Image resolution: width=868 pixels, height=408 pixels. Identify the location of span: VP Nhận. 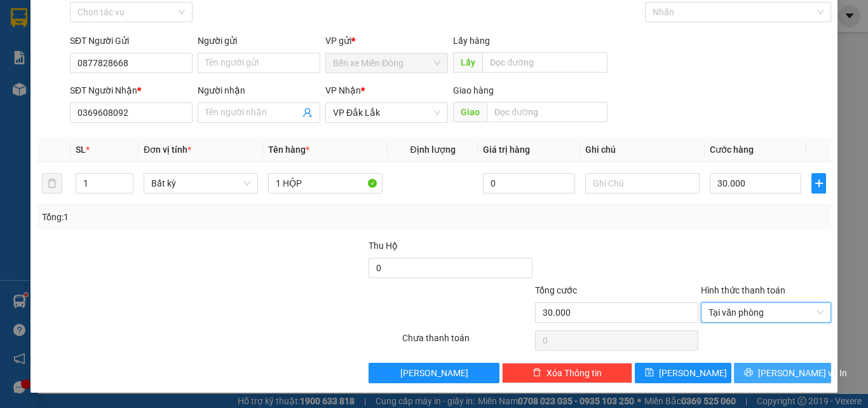
(343, 91).